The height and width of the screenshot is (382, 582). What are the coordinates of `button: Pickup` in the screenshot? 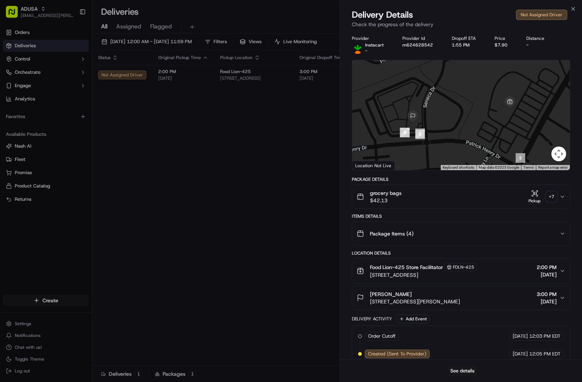 It's located at (534, 197).